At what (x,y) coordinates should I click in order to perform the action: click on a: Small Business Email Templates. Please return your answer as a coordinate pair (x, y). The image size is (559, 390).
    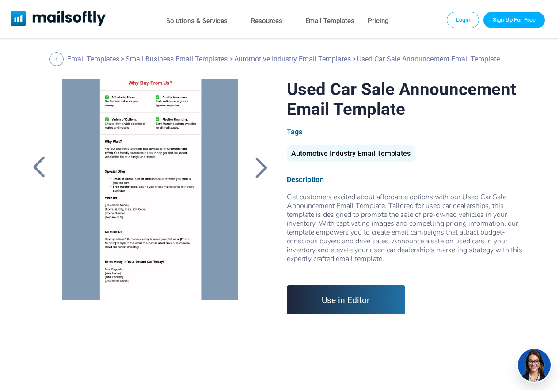
    Looking at the image, I should click on (176, 59).